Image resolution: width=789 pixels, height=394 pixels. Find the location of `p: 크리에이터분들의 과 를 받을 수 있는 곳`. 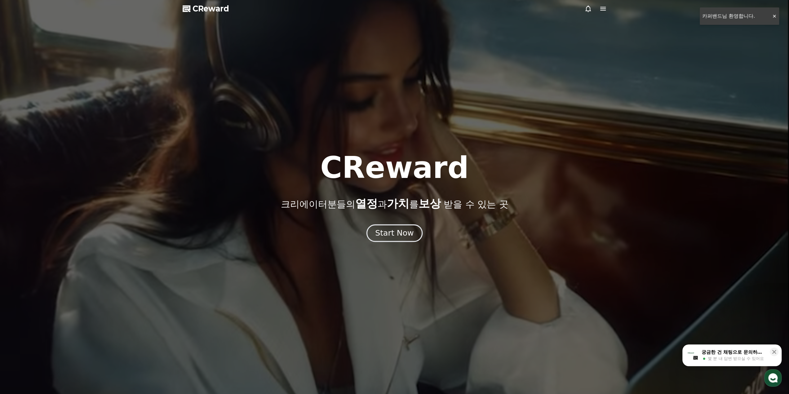

p: 크리에이터분들의 과 를 받을 수 있는 곳 is located at coordinates (394, 204).